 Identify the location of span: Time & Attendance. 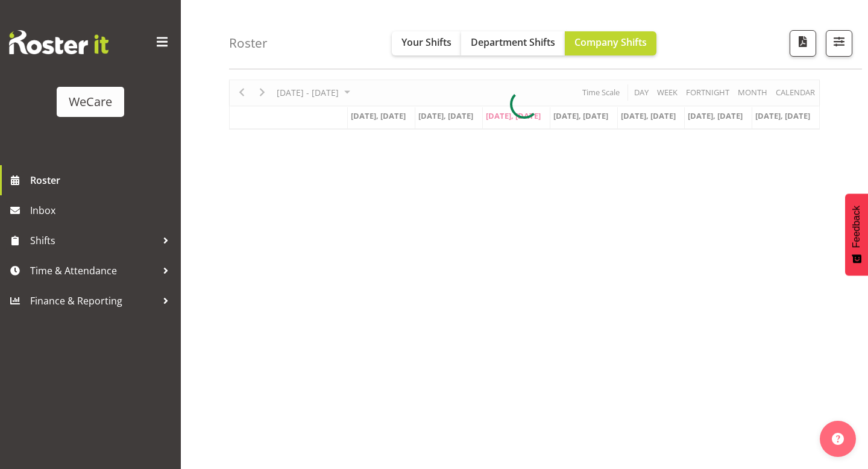
(94, 271).